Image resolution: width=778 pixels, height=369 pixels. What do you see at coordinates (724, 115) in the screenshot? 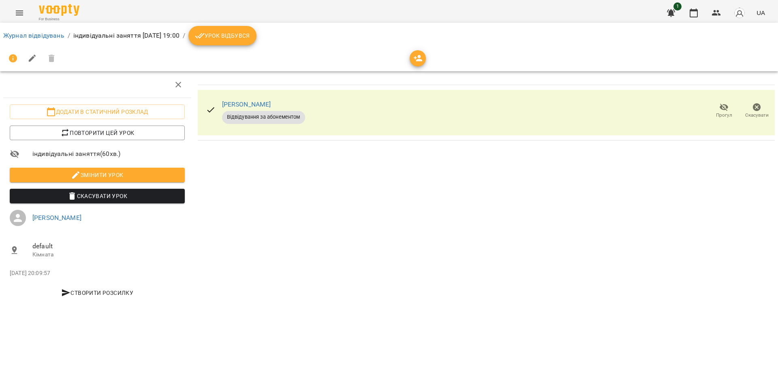
I see `span: Прогул` at bounding box center [724, 115].